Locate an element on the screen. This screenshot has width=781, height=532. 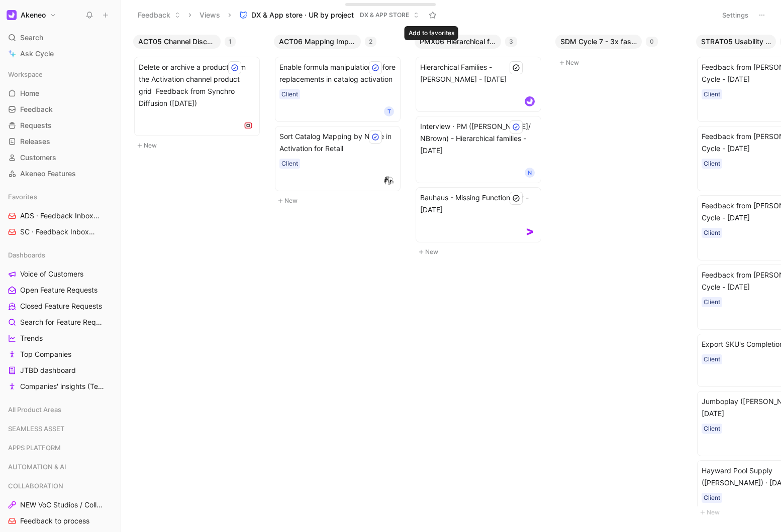
span: Ask Cycle is located at coordinates (37, 53).